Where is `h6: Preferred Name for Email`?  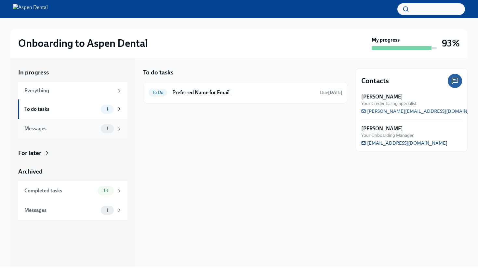 h6: Preferred Name for Email is located at coordinates (244, 93).